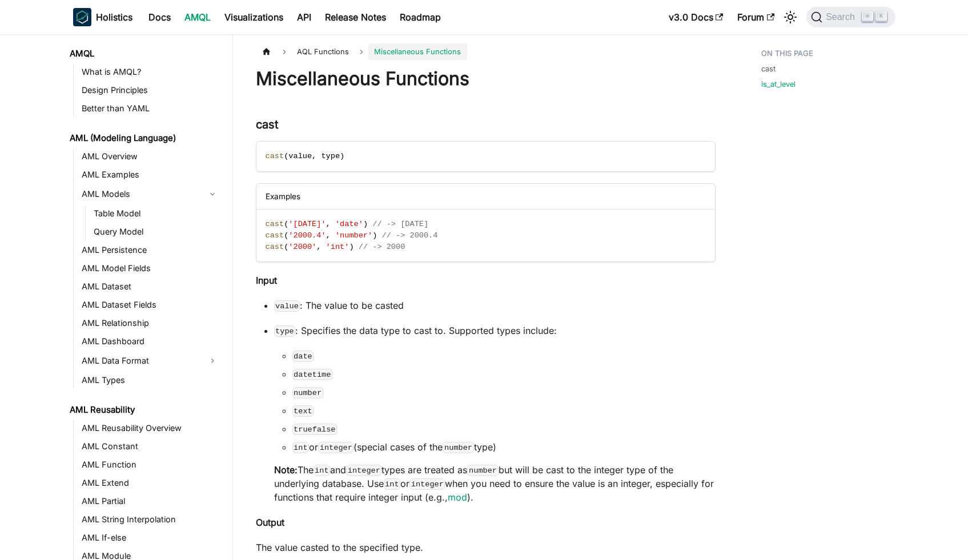 This screenshot has height=560, width=968. What do you see at coordinates (791, 17) in the screenshot?
I see `button: Switch between dark and light mode (currently light mode)` at bounding box center [791, 17].